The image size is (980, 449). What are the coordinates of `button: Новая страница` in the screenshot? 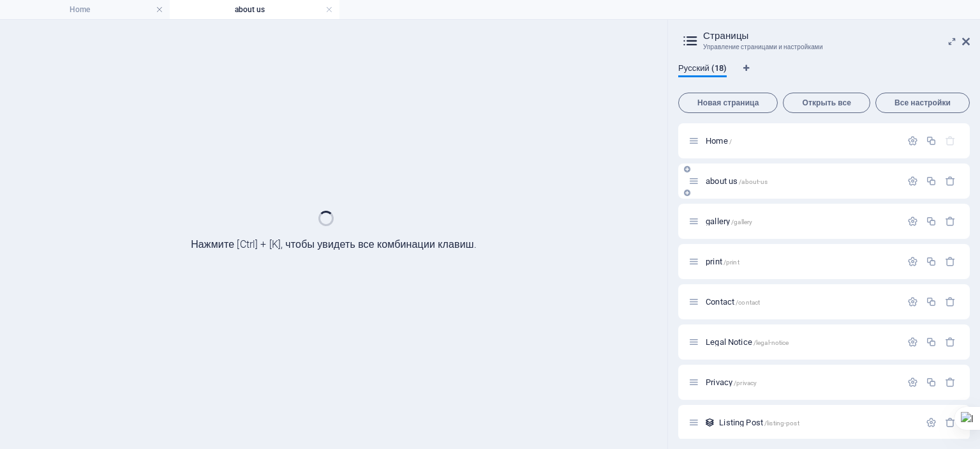 It's located at (728, 103).